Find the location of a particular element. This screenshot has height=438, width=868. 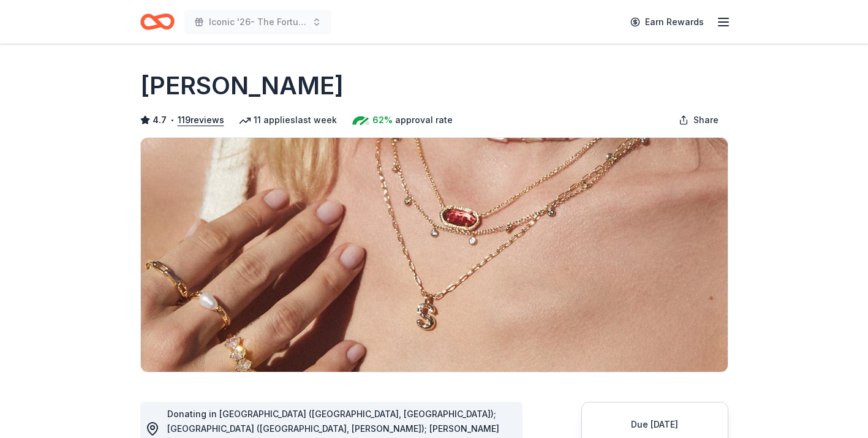

img: Image for Kendra Scott is located at coordinates (434, 255).